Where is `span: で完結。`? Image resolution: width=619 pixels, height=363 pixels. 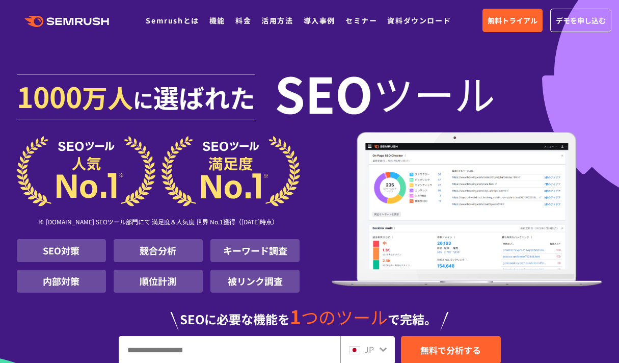 span: で完結。 is located at coordinates (412, 318).